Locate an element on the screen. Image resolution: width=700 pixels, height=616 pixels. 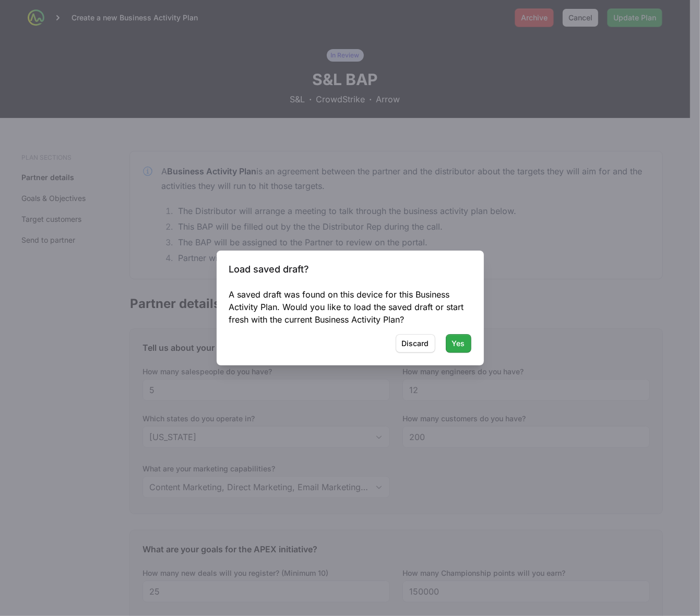
span: Yes is located at coordinates (458, 343).